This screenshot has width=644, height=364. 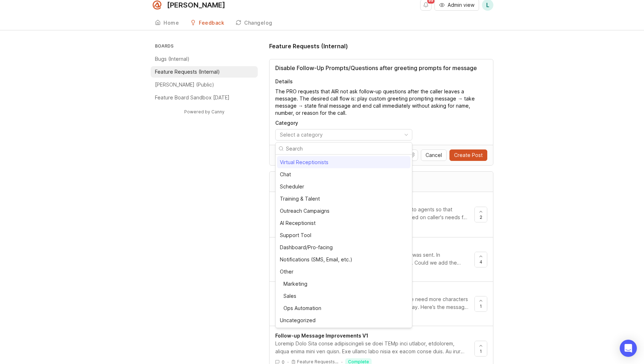 I want to click on div: Feedback, so click(x=212, y=23).